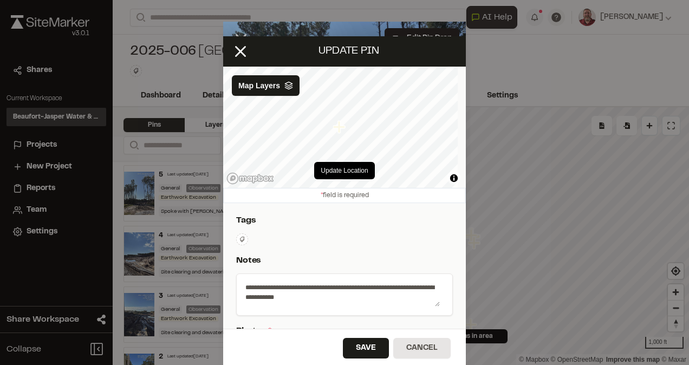  I want to click on button: Cancel, so click(422, 348).